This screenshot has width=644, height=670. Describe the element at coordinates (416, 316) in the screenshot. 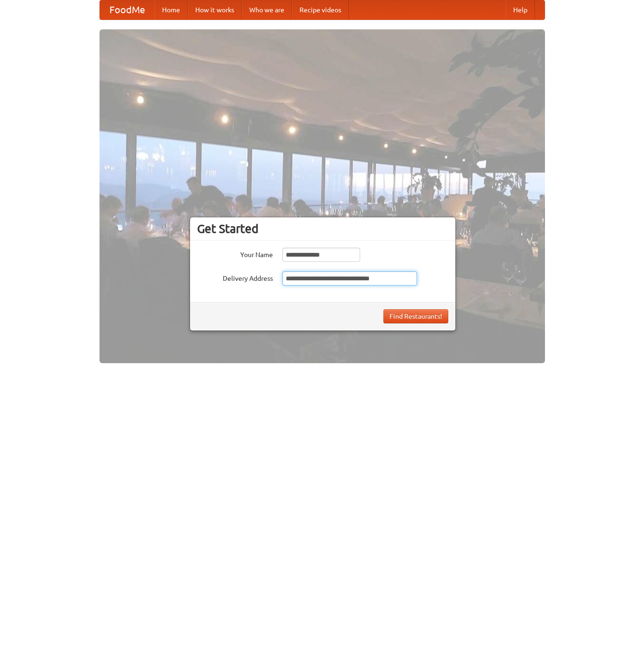

I see `button: Find Restaurants!` at that location.